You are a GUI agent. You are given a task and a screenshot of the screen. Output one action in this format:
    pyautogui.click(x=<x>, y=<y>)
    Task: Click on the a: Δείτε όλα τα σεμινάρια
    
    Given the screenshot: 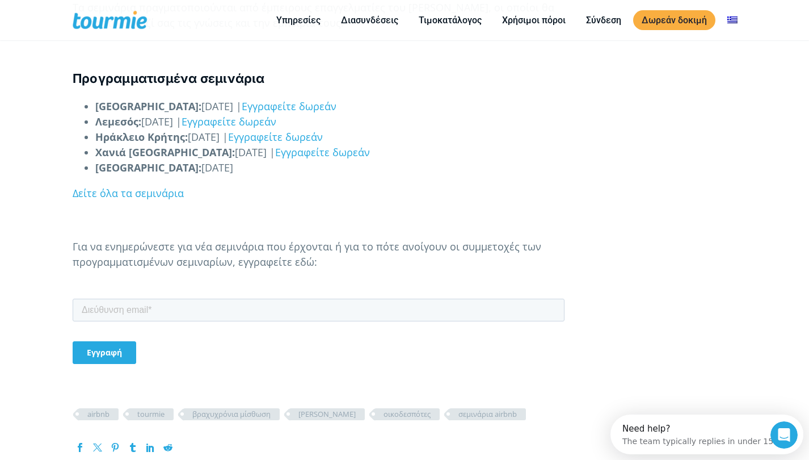 What is the action you would take?
    pyautogui.click(x=128, y=193)
    